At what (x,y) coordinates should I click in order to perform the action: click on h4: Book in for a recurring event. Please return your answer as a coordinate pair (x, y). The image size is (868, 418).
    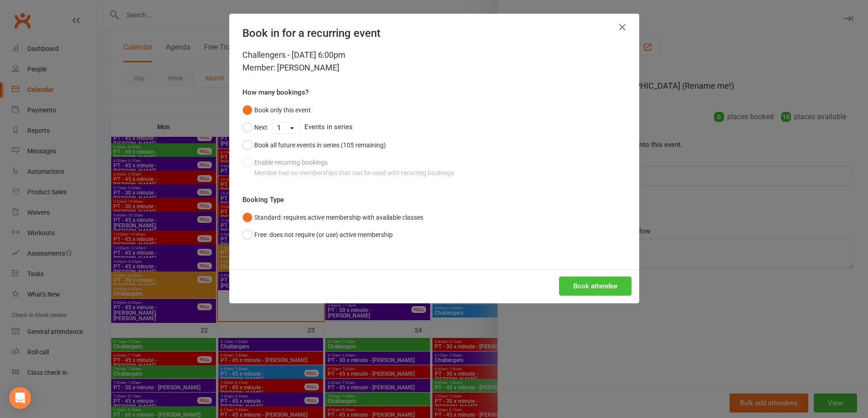
    Looking at the image, I should click on (434, 33).